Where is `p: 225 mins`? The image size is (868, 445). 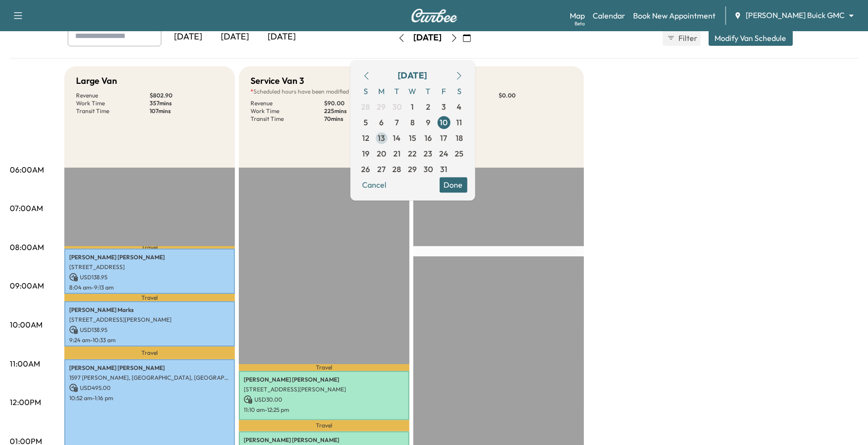 p: 225 mins is located at coordinates (360, 111).